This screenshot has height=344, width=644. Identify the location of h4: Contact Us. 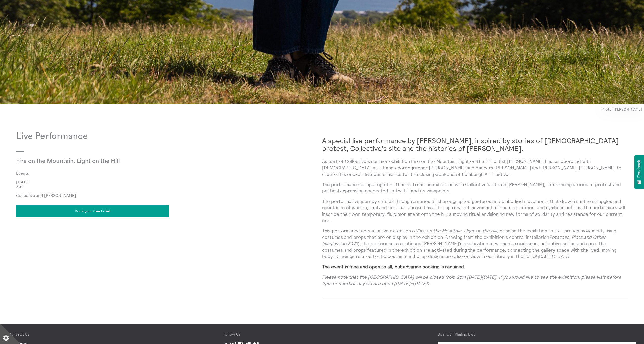
(108, 334).